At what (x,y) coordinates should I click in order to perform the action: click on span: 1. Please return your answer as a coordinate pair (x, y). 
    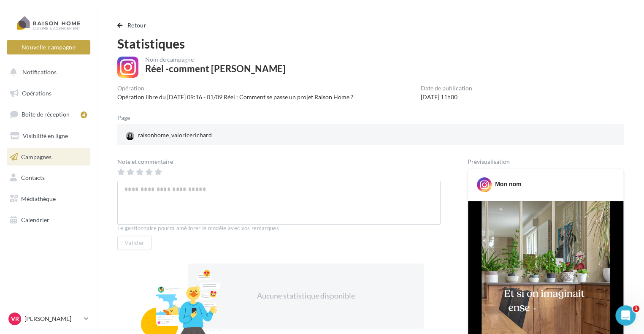
    Looking at the image, I should click on (635, 308).